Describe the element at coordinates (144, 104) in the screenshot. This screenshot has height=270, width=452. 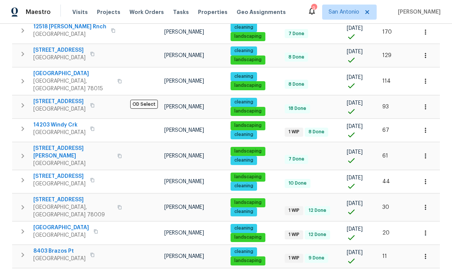
I see `span: OD Select` at that location.